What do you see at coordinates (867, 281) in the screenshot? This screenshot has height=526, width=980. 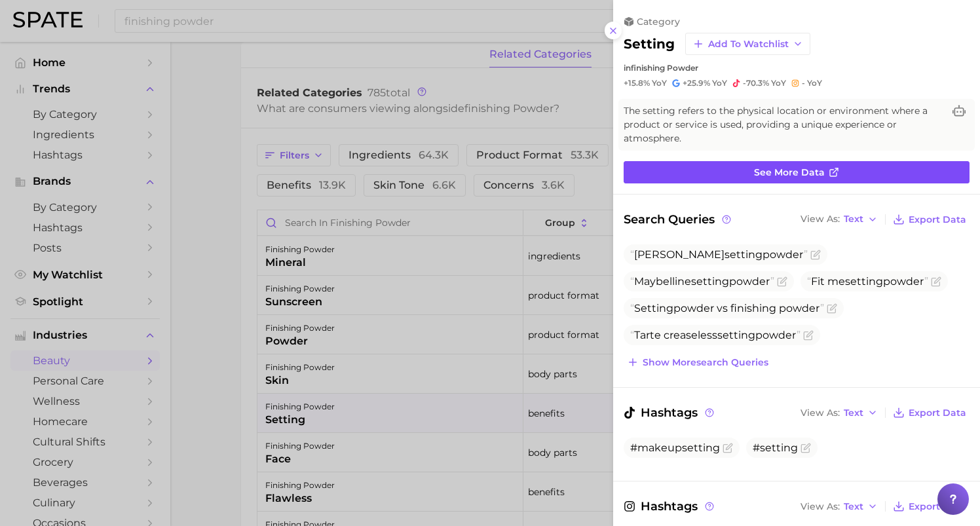 I see `span: Fit me powder` at bounding box center [867, 281].